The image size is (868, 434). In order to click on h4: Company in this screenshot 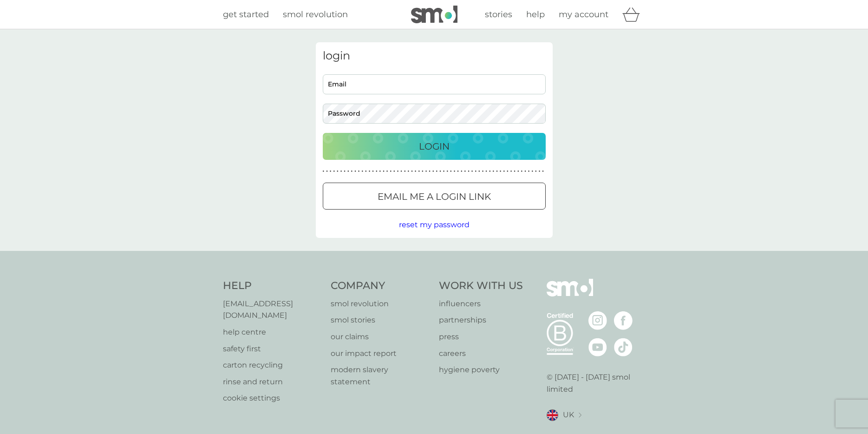, I will do `click(380, 286)`.